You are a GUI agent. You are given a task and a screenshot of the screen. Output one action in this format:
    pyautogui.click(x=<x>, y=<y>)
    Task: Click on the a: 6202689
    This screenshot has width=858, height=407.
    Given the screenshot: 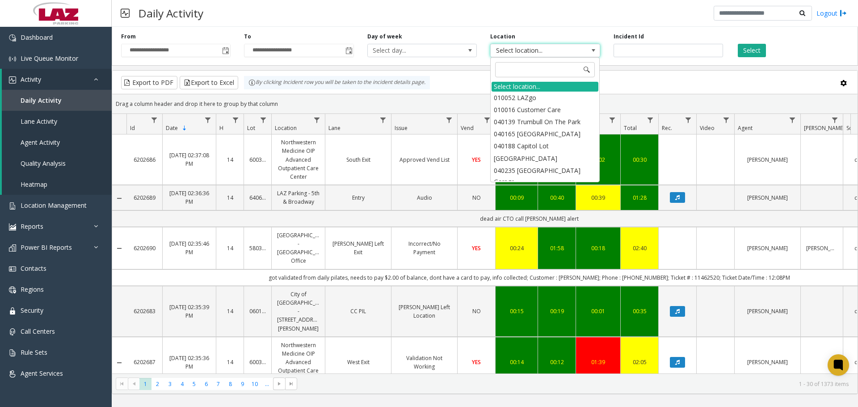 What is the action you would take?
    pyautogui.click(x=144, y=197)
    